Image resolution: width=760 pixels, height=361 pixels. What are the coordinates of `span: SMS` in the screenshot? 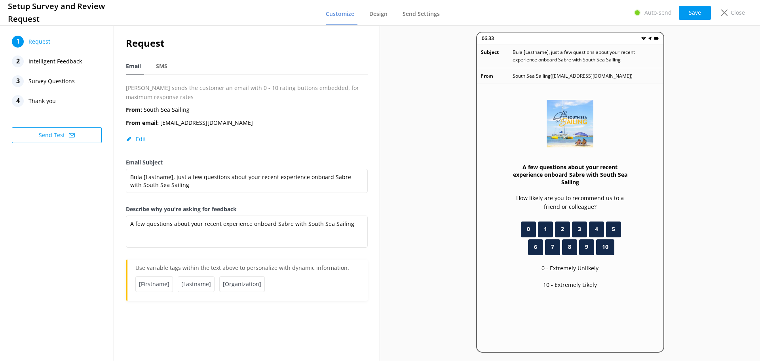 It's located at (161, 66).